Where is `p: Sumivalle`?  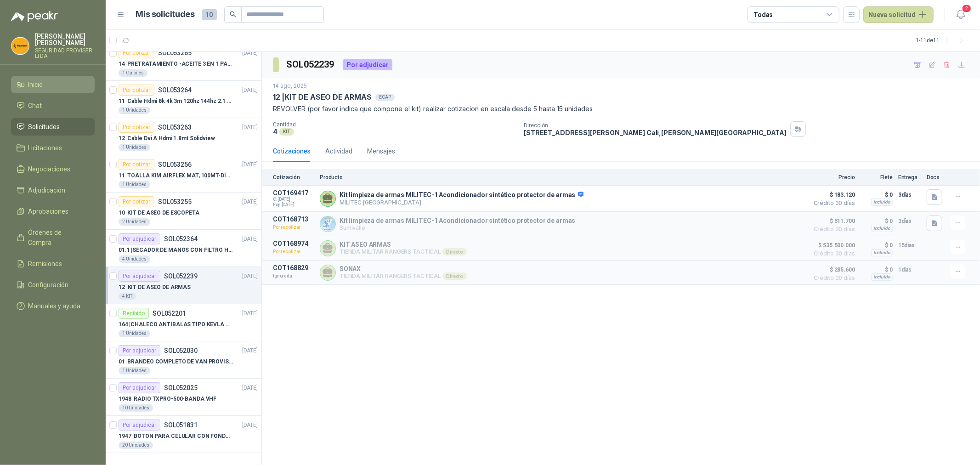
p: Sumivalle is located at coordinates (458, 228).